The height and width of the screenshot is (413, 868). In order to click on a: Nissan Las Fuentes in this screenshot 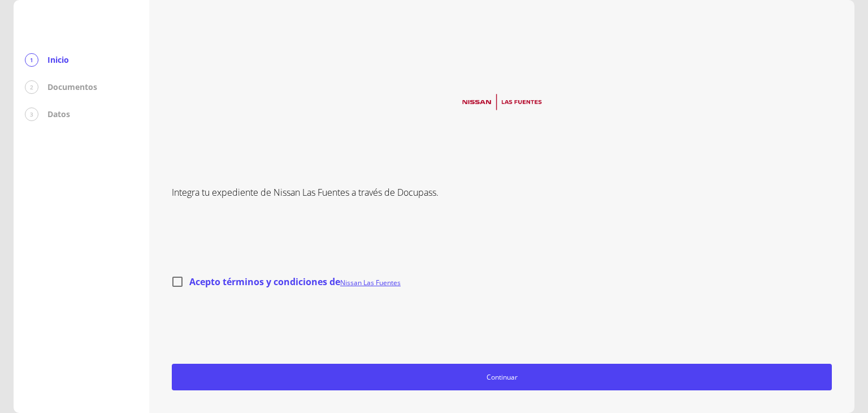, I will do `click(370, 282)`.